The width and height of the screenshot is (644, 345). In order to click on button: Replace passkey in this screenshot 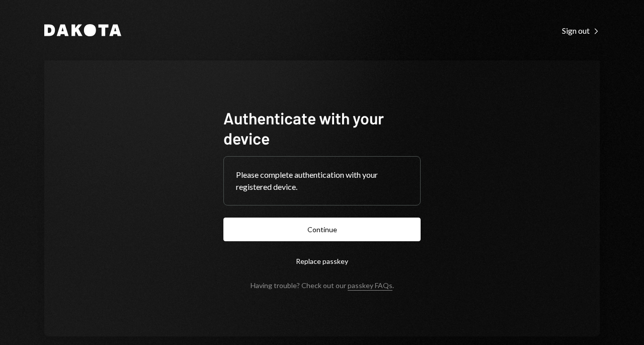, I will do `click(322, 261)`.